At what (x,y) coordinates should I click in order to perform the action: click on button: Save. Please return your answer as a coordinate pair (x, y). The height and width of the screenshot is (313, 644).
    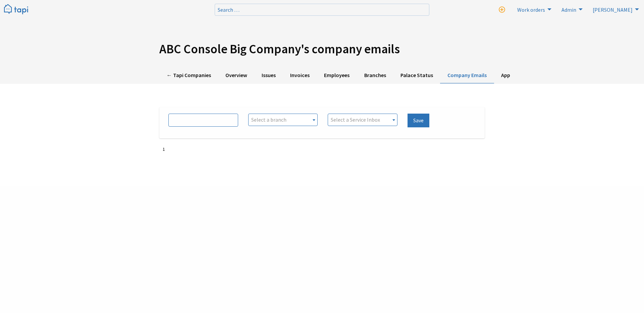
    Looking at the image, I should click on (418, 120).